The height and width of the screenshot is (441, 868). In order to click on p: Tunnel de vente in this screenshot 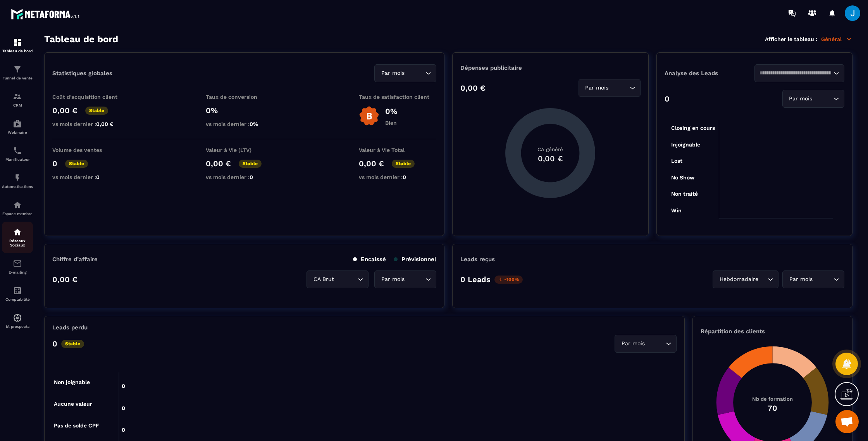, I will do `click(17, 78)`.